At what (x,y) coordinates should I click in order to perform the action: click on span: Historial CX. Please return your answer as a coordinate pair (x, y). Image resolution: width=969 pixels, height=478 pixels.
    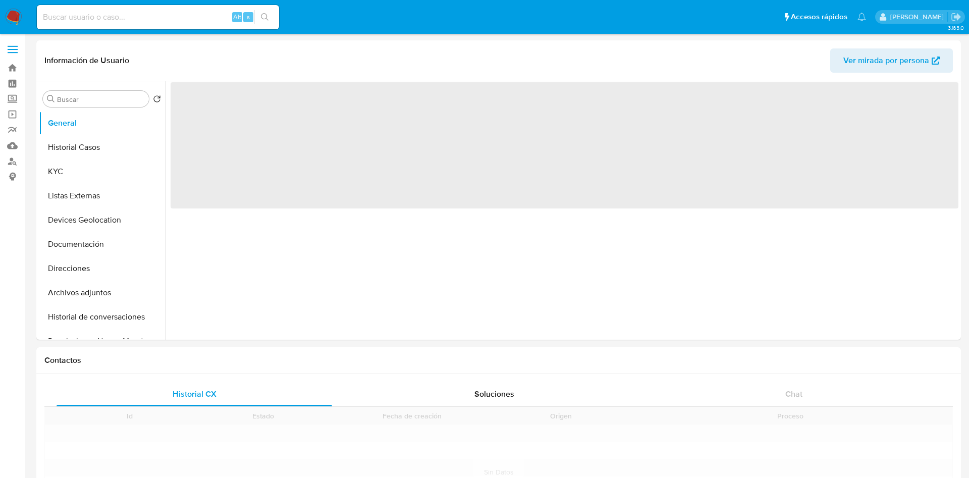
    Looking at the image, I should click on (194, 394).